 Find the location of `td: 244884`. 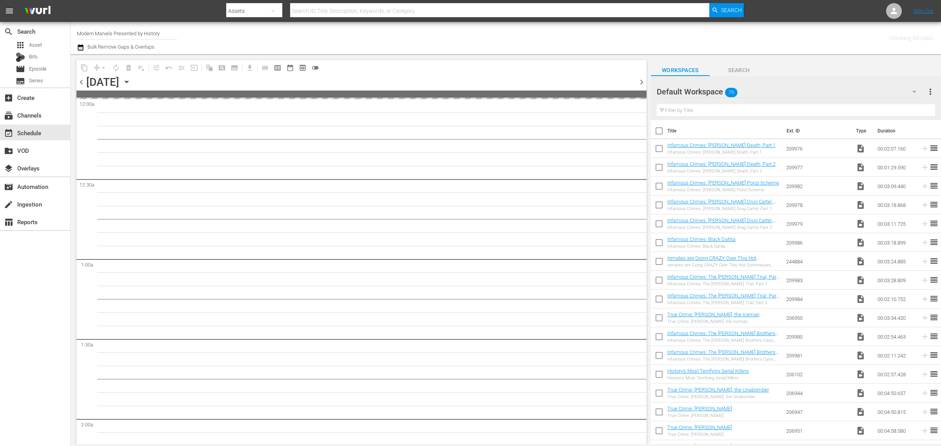

td: 244884 is located at coordinates (818, 261).